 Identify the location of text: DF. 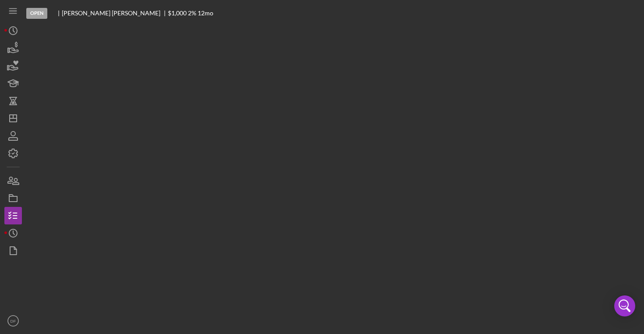
(13, 321).